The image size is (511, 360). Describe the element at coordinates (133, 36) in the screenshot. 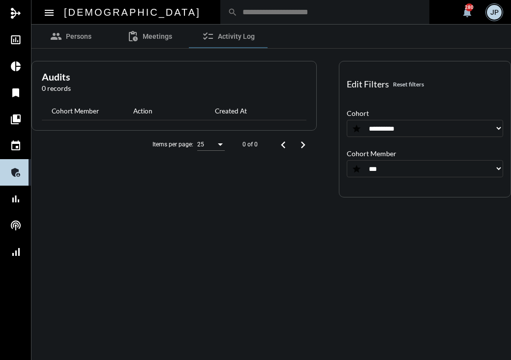

I see `mat-icon: pending_actions` at that location.